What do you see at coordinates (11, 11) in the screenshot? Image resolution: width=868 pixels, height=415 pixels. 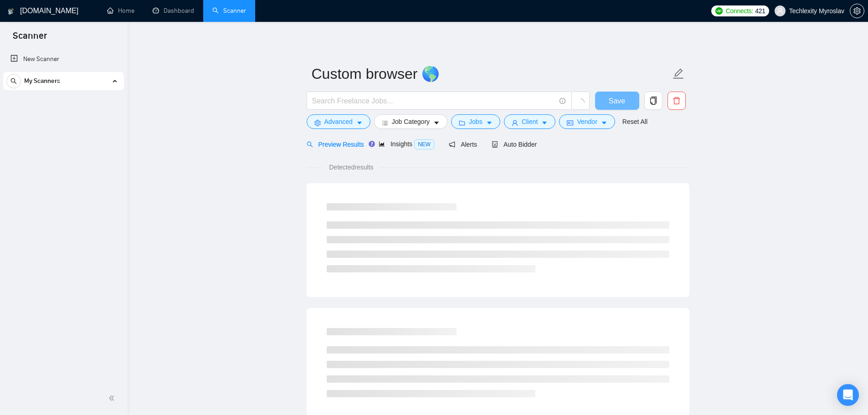 I see `img: logo` at bounding box center [11, 11].